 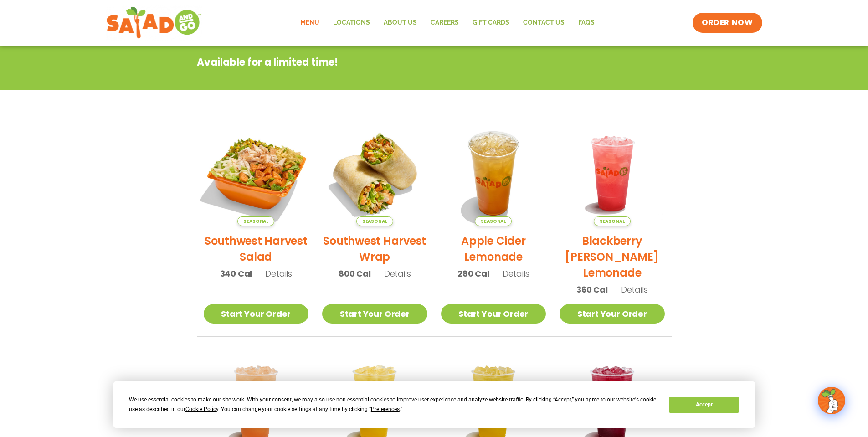 I want to click on a: Locations, so click(x=351, y=23).